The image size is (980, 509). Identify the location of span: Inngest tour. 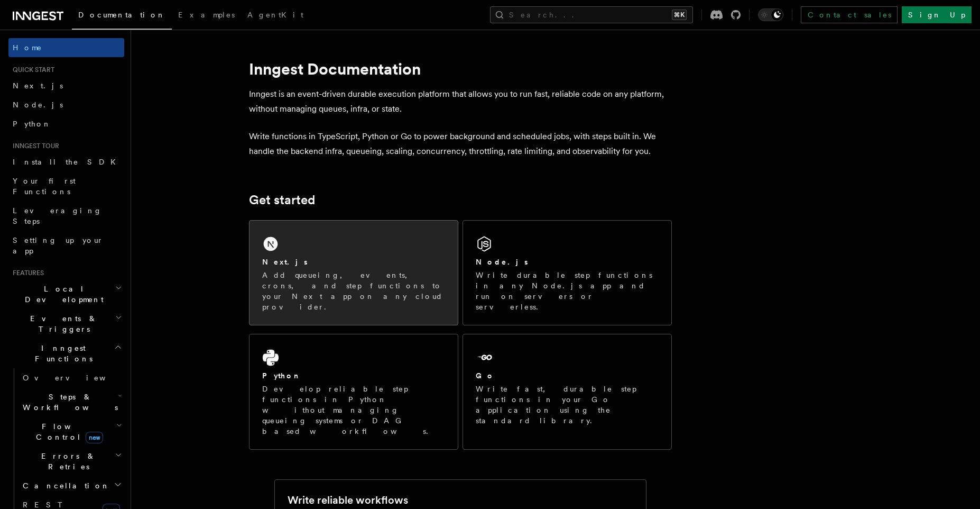
(34, 146).